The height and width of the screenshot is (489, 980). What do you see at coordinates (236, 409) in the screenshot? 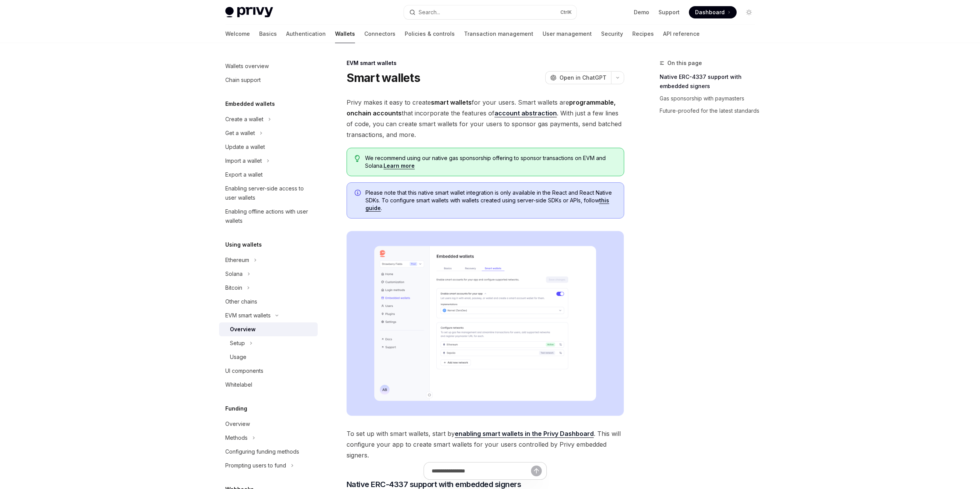
I see `h5: Funding` at bounding box center [236, 409].